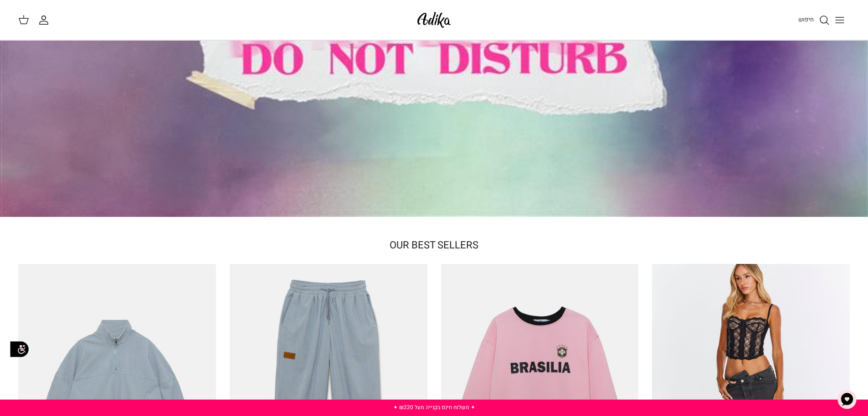 This screenshot has width=868, height=416. Describe the element at coordinates (814, 20) in the screenshot. I see `a: חיפוש` at that location.